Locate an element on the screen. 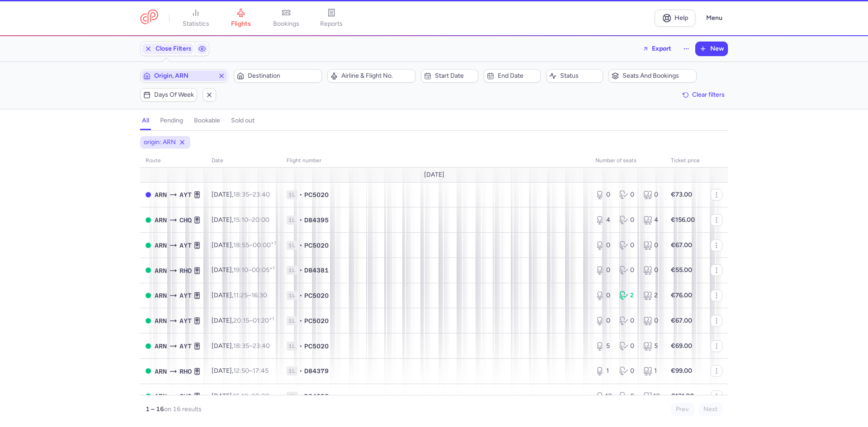 This screenshot has height=427, width=868. h4: pending is located at coordinates (171, 121).